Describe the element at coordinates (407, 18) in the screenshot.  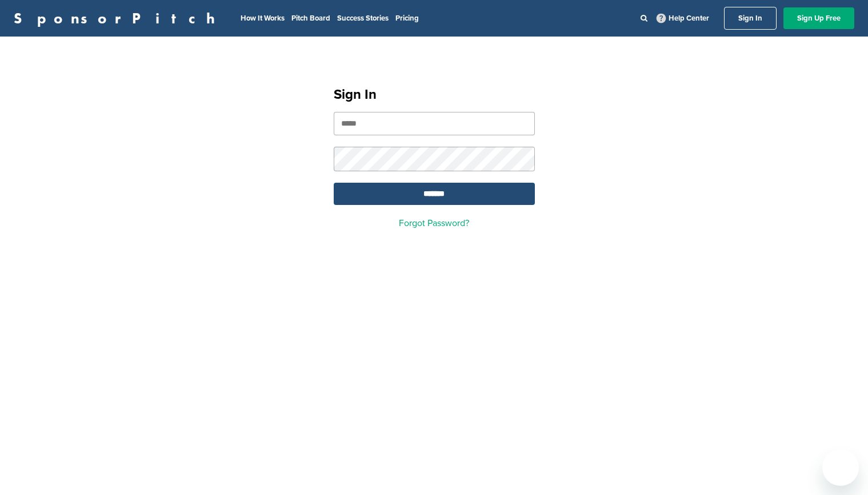
I see `a: Pricing` at that location.